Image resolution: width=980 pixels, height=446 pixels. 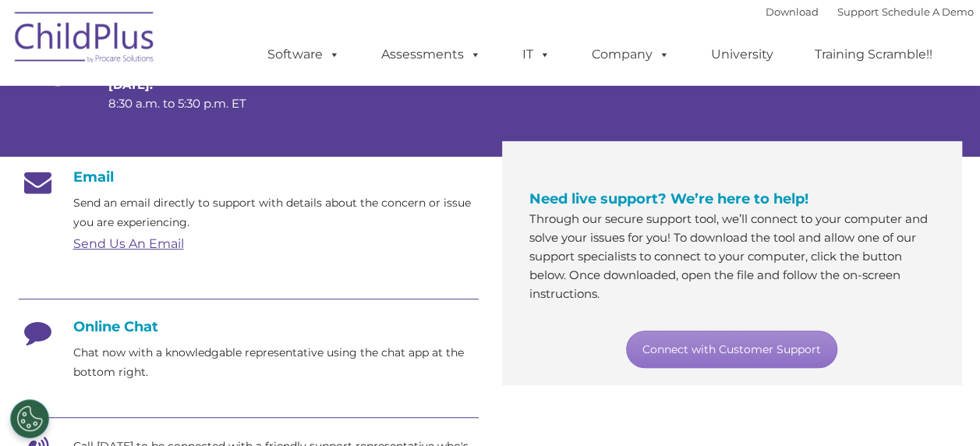 What do you see at coordinates (668, 199) in the screenshot?
I see `span: Need live support? We’re here to help!` at bounding box center [668, 199].